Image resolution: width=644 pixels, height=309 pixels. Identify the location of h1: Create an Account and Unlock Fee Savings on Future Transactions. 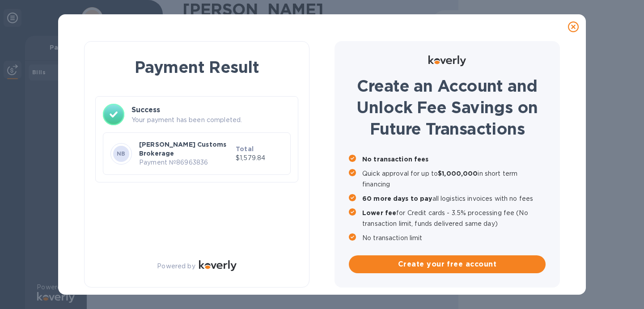
(447, 107).